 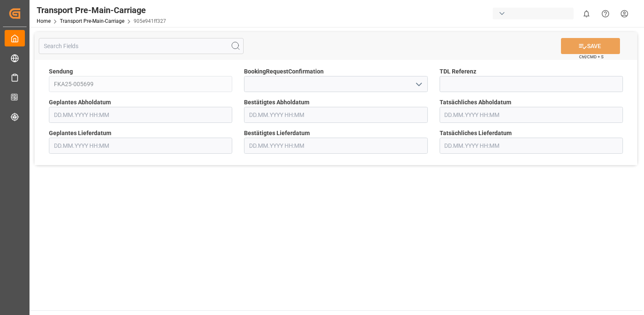 I want to click on button: Help Center, so click(x=605, y=14).